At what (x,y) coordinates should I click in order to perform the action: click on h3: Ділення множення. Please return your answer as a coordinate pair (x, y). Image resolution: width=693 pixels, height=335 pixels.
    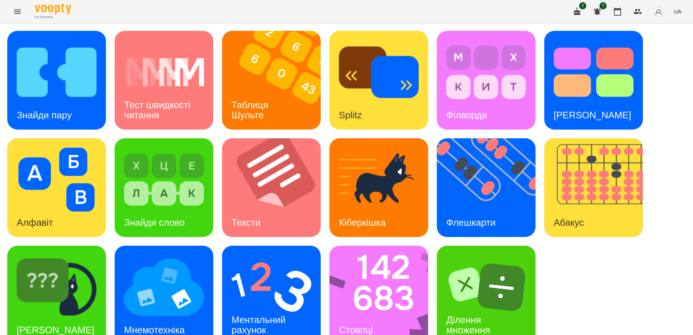
    Looking at the image, I should click on (468, 325).